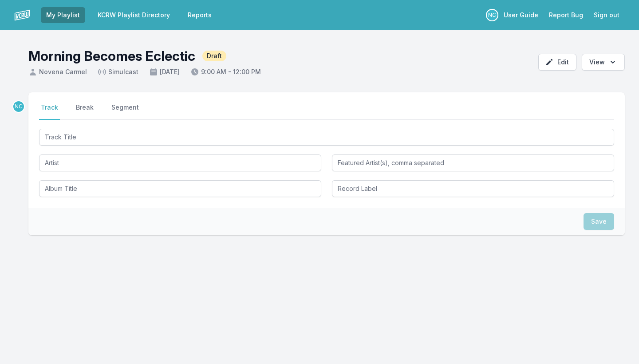 The width and height of the screenshot is (639, 364). I want to click on input: Track Title, so click(326, 137).